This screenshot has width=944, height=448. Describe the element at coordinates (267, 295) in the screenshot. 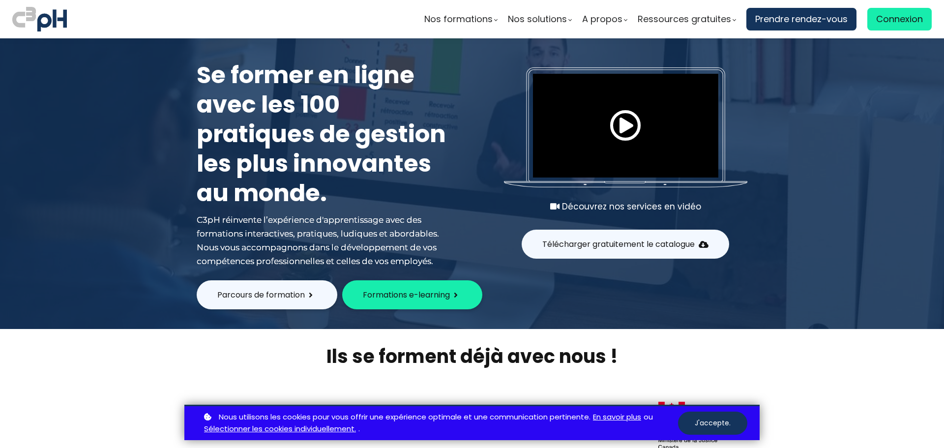

I see `button: Parcours de formation` at that location.